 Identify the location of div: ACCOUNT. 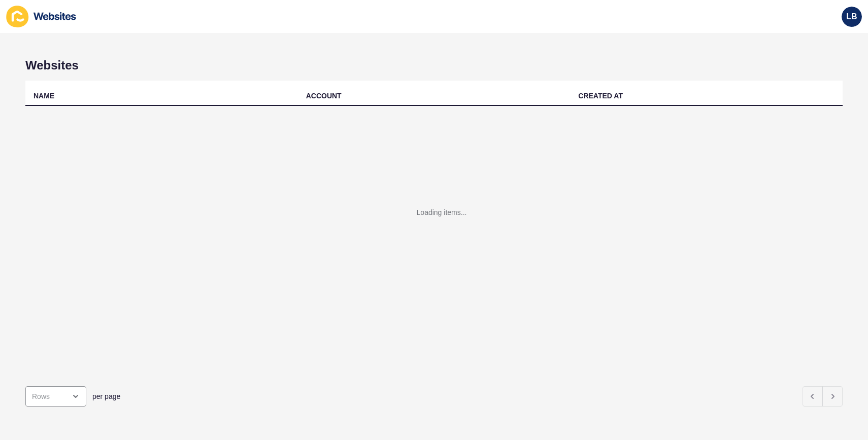
(324, 96).